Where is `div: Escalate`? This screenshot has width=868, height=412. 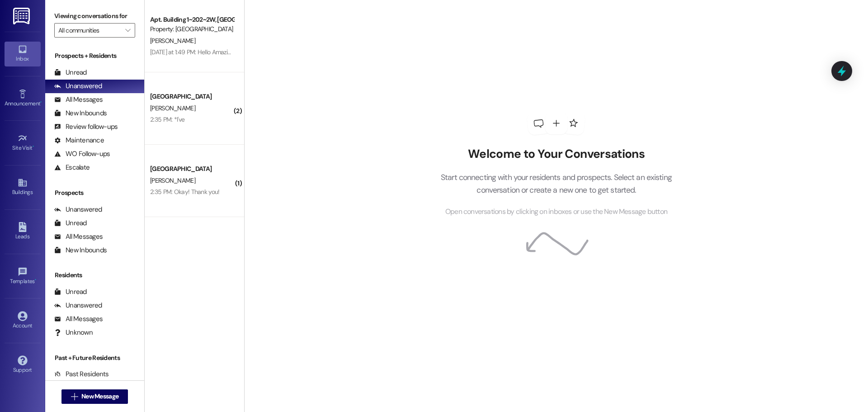 div: Escalate is located at coordinates (72, 168).